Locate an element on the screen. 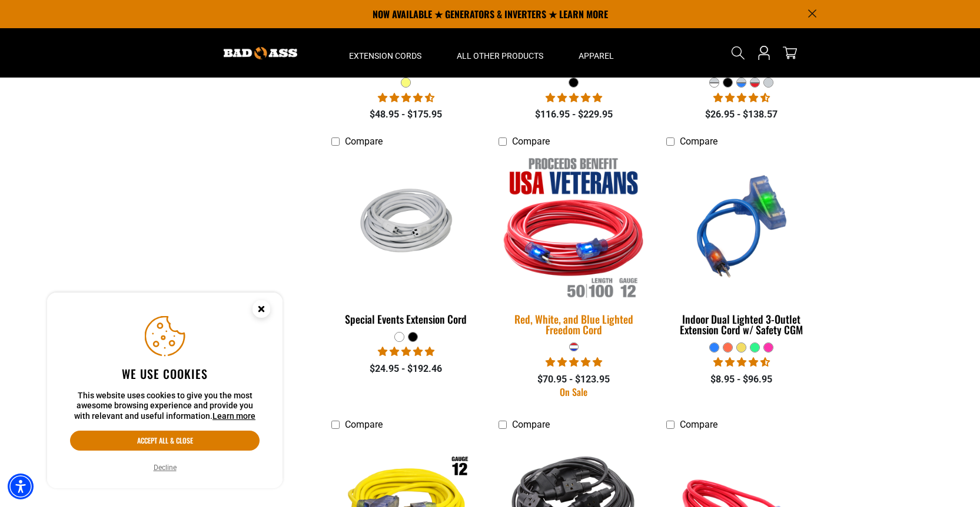 This screenshot has height=507, width=980. img: blue is located at coordinates (742, 226).